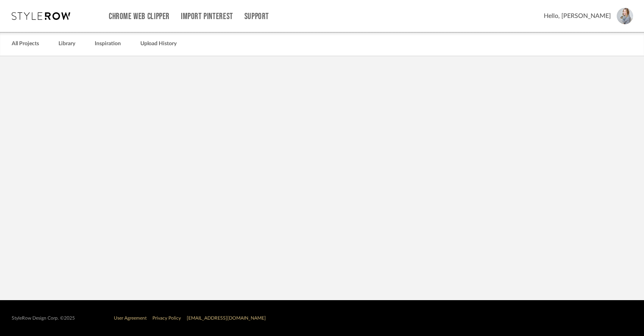 The height and width of the screenshot is (336, 644). I want to click on a: User Agreement, so click(130, 318).